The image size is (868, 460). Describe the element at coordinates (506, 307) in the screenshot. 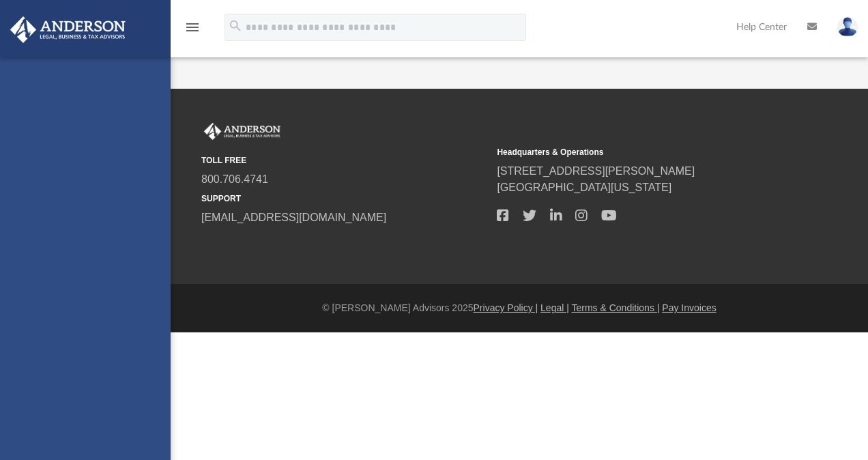

I see `a: Privacy Policy |` at that location.